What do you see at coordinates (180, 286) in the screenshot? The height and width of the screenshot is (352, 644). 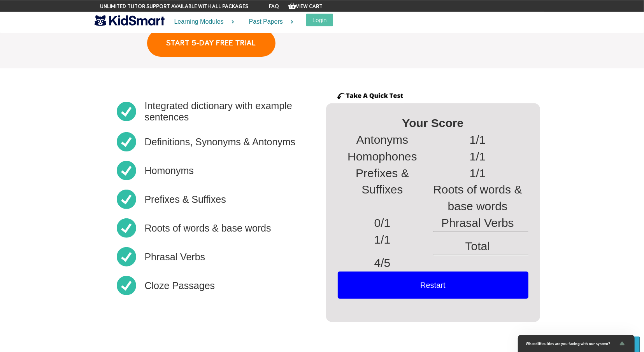 I see `td: Cloze Passages` at bounding box center [180, 286].